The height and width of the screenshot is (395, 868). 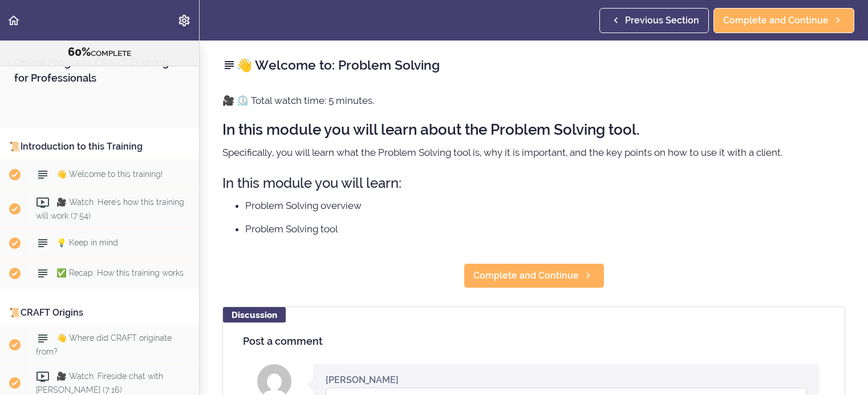 What do you see at coordinates (662, 20) in the screenshot?
I see `span: Previous Section` at bounding box center [662, 20].